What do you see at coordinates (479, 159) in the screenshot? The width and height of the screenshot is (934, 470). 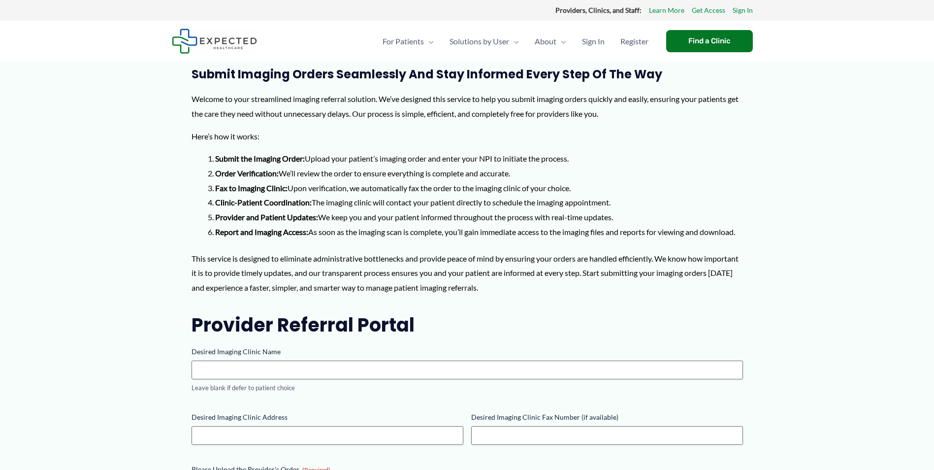 I see `li: Upload your patient’s imaging order and enter your NPI to initiate the process.` at bounding box center [479, 159].